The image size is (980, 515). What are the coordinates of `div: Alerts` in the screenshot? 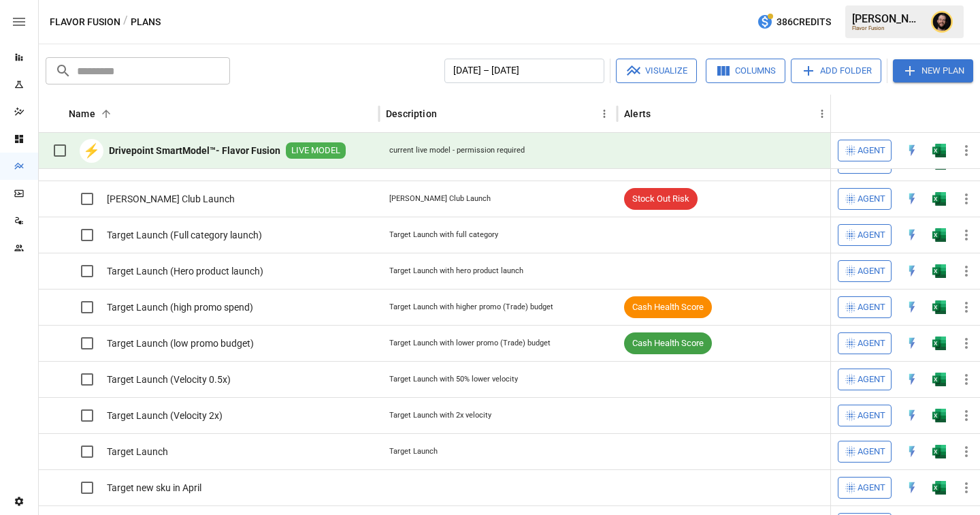 It's located at (637, 113).